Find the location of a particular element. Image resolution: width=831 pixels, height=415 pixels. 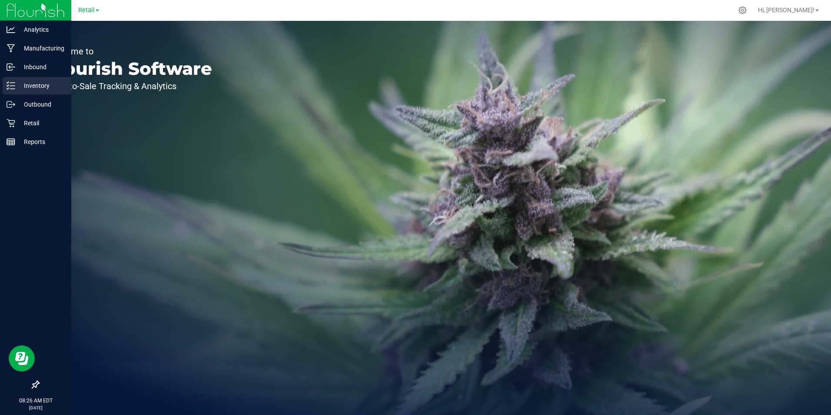

p: Manufacturing is located at coordinates (41, 48).